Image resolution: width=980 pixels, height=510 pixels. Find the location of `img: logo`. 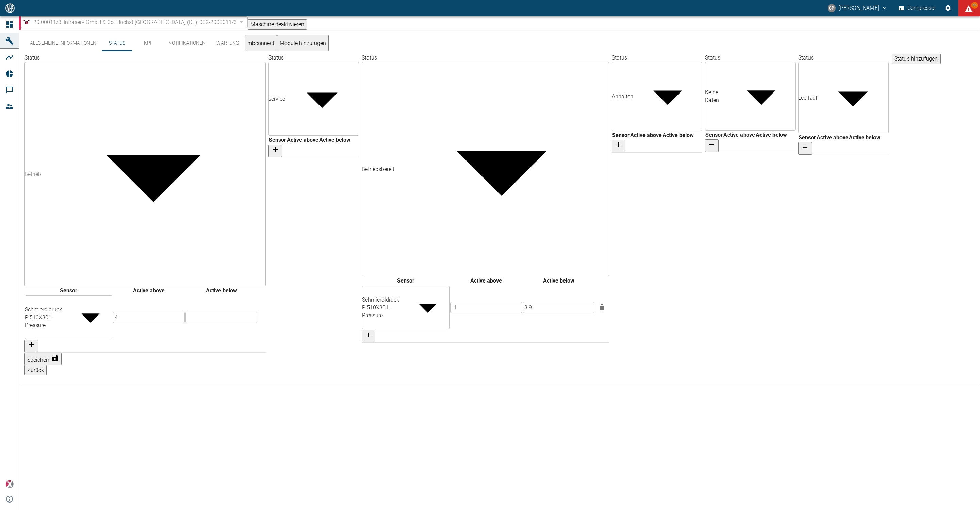

img: logo is located at coordinates (10, 8).